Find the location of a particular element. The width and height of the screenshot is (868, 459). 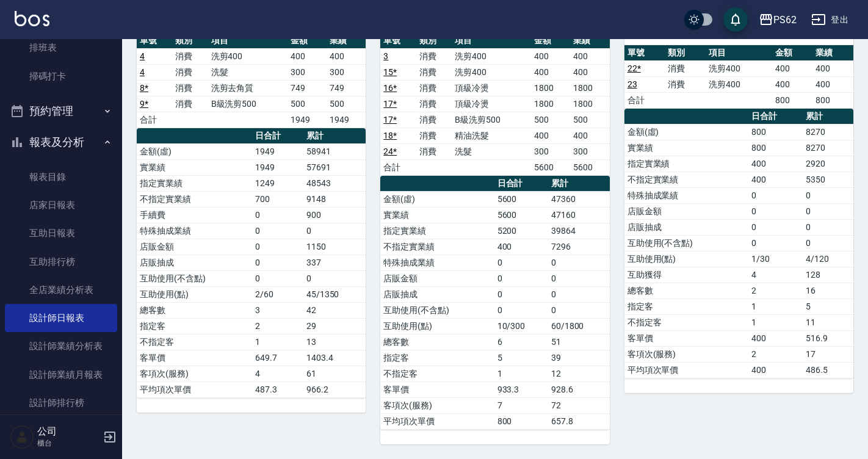

td: 48543 is located at coordinates (334, 183).